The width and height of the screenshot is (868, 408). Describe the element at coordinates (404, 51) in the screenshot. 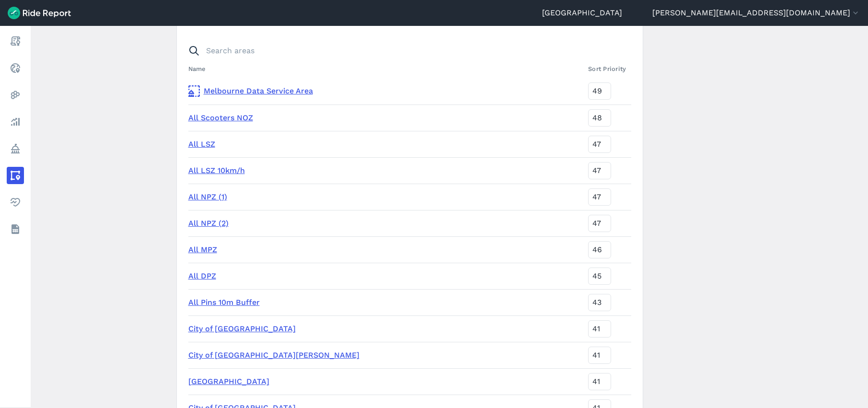

I see `input: Search areas` at that location.